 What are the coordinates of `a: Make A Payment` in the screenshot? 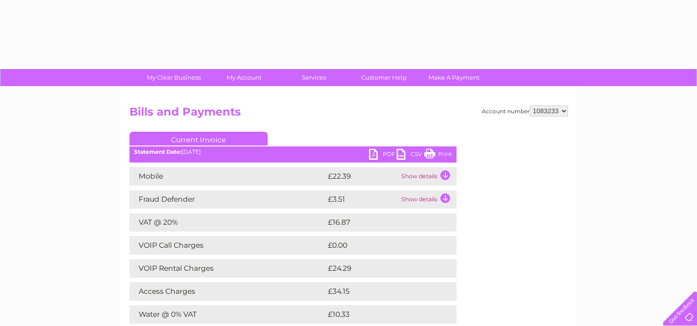 It's located at (453, 77).